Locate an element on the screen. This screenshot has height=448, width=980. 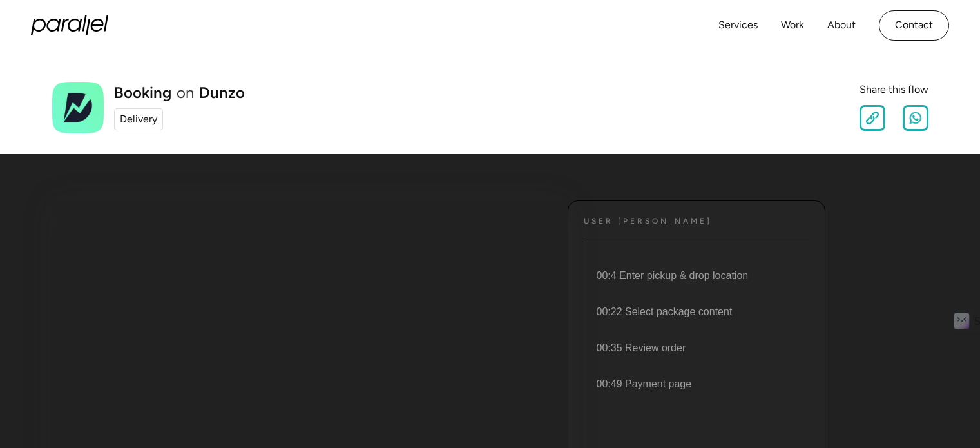
li: 00:35 Review order is located at coordinates (695, 349).